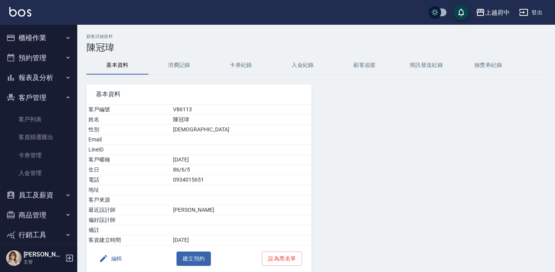 The height and width of the screenshot is (272, 555). I want to click on button: 登出, so click(531, 12).